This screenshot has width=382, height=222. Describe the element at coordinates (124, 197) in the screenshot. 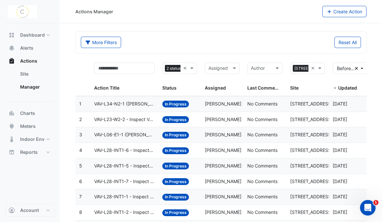

I see `span: VAV-L28-INT1-1 - Inspect VAV Airflow Block` at that location.